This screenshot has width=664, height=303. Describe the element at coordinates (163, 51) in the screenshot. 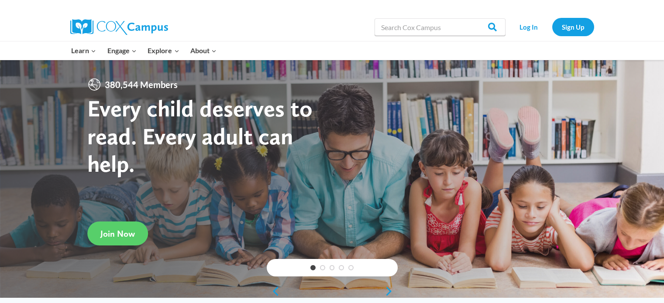

I see `span: Explore` at that location.